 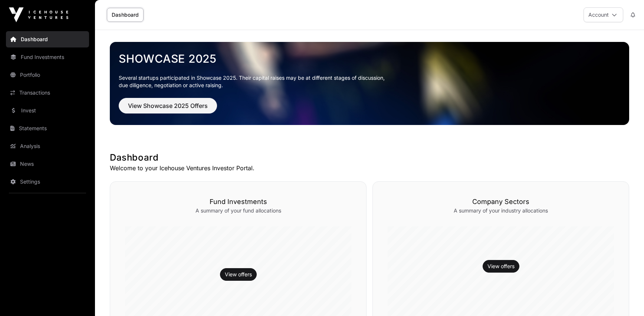 What do you see at coordinates (47, 164) in the screenshot?
I see `a: News` at bounding box center [47, 164].